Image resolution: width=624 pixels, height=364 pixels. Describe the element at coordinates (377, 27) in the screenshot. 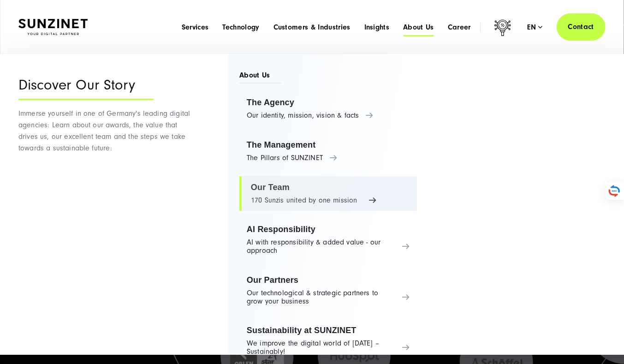

I see `span: Insights` at that location.